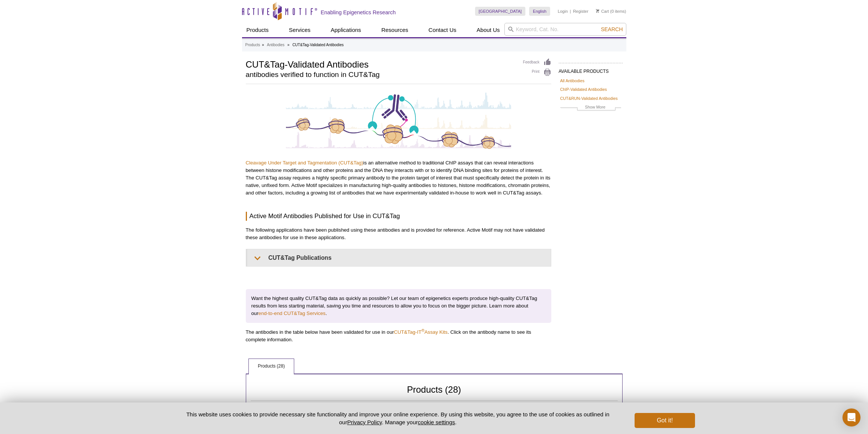 The width and height of the screenshot is (868, 434). I want to click on a: Print, so click(537, 72).